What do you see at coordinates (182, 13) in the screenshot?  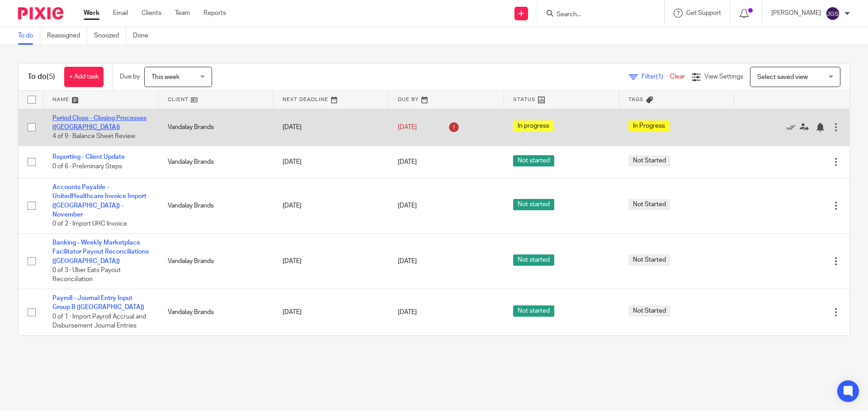 I see `a: Team` at bounding box center [182, 13].